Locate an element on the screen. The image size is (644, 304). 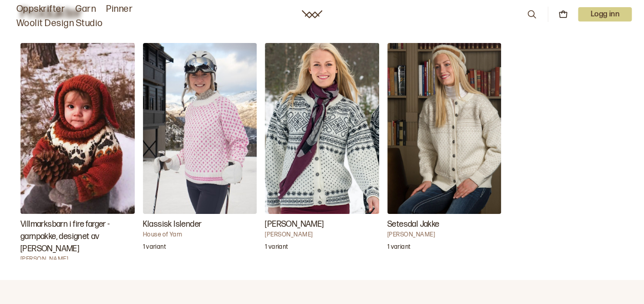
a: Woolit is located at coordinates (312, 14).